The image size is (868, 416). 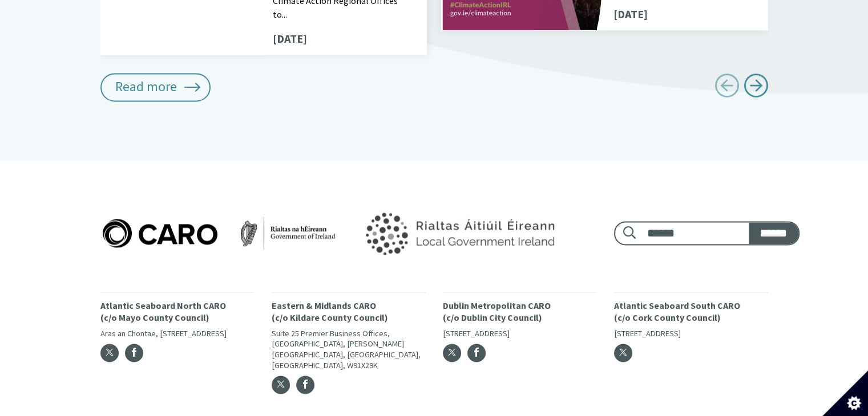 What do you see at coordinates (458, 233) in the screenshot?
I see `img: Government of Ireland logo` at bounding box center [458, 233].